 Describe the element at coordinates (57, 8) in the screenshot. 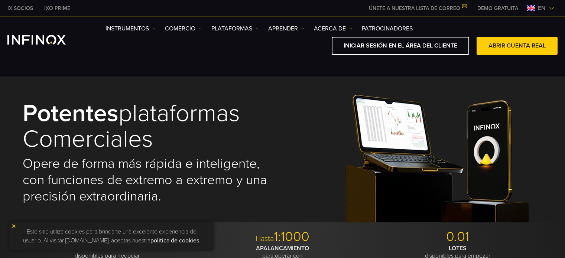

I see `font: IXO PRIME` at that location.